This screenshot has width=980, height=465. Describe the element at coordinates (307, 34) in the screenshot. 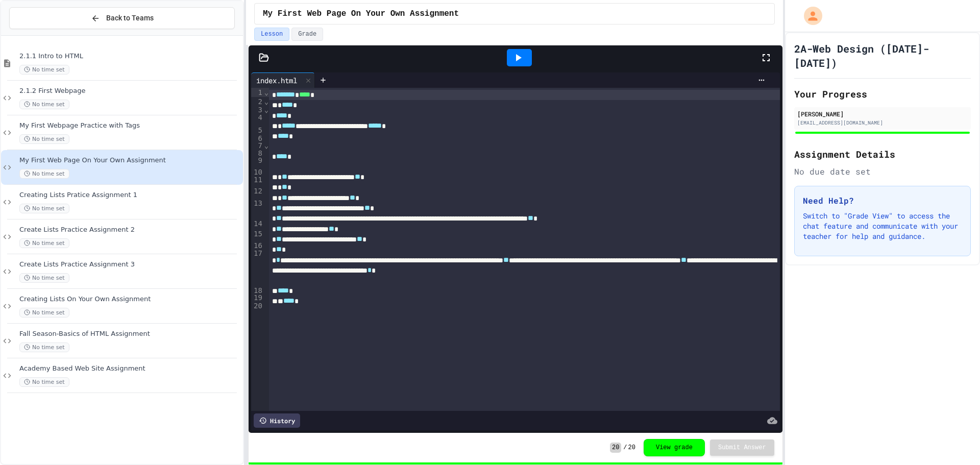

I see `button: Grade` at that location.